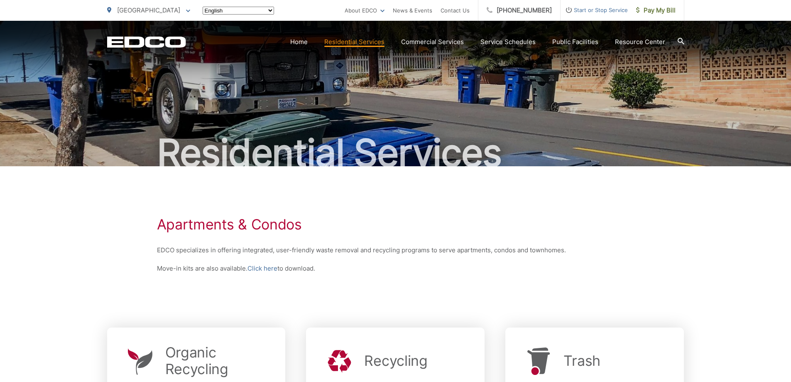 The width and height of the screenshot is (791, 382). I want to click on a: About EDCO, so click(365, 10).